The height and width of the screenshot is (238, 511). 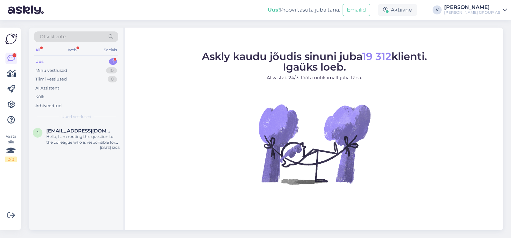 What do you see at coordinates (38, 133) in the screenshot?
I see `span: j` at bounding box center [38, 133].